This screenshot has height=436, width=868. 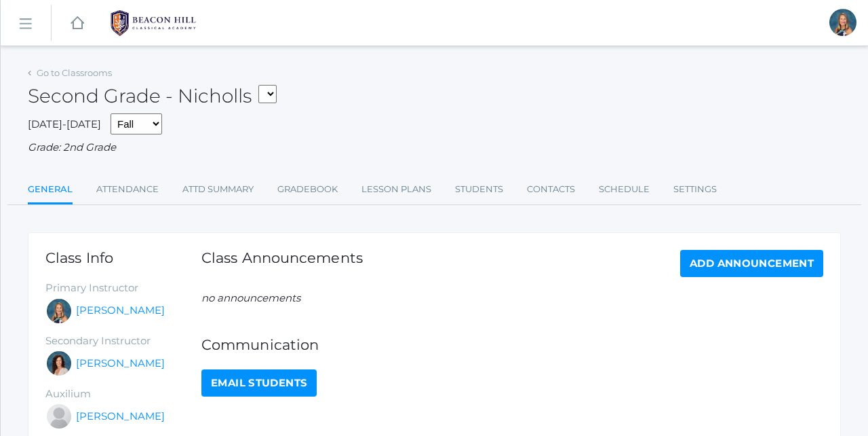 What do you see at coordinates (154, 23) in the screenshot?
I see `img: BHCALogos-05-308ed15e86a5a0abce9b8dd61676a3503ac9727e845dece92d48e8588c001991.png` at bounding box center [154, 23].